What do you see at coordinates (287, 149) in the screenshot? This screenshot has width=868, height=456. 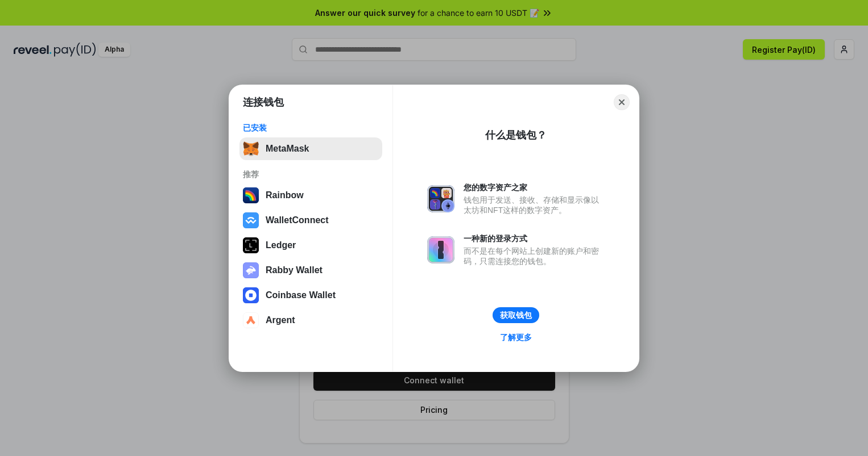 I see `div: MetaMask` at bounding box center [287, 149].